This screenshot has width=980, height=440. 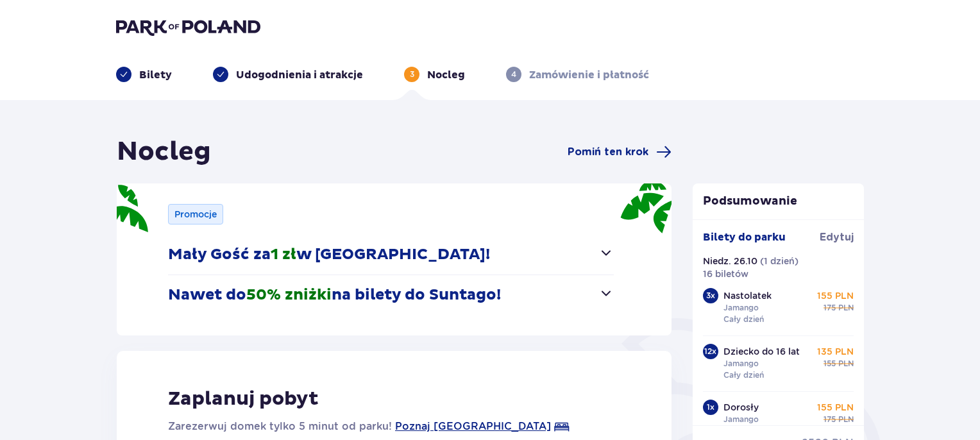 What do you see at coordinates (747, 296) in the screenshot?
I see `p: Nastolatek` at bounding box center [747, 296].